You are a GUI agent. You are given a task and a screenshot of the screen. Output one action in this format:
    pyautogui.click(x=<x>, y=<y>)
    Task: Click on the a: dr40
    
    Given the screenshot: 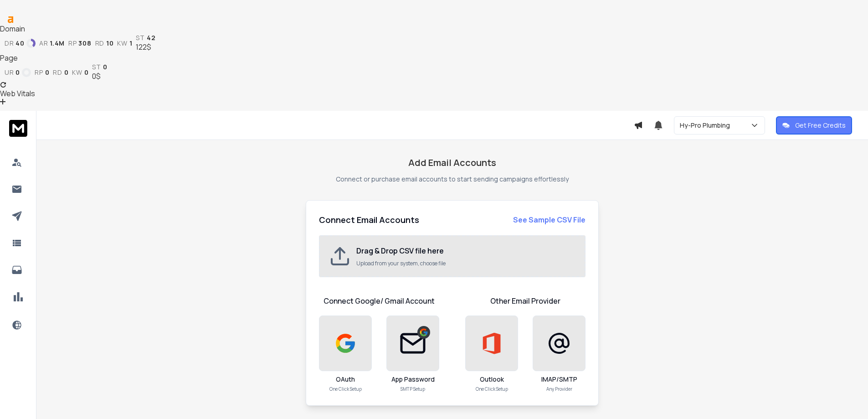 What is the action you would take?
    pyautogui.click(x=20, y=43)
    